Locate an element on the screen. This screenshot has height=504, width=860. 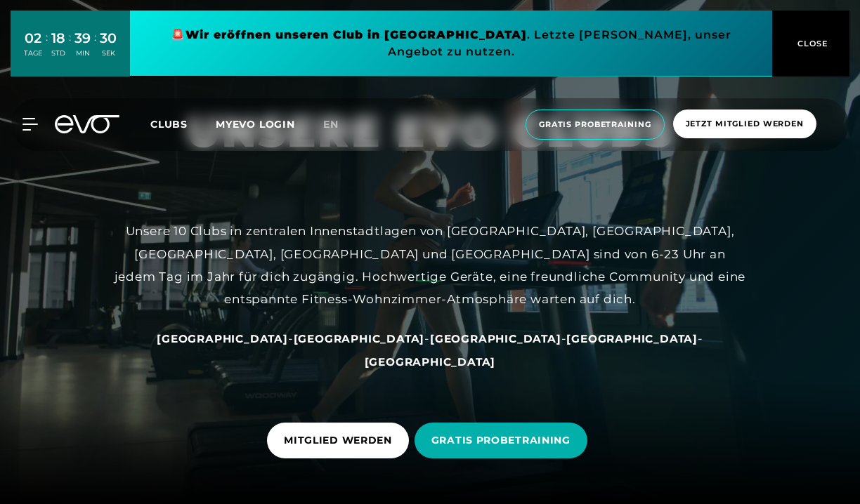
button: CLOSE is located at coordinates (811, 43).